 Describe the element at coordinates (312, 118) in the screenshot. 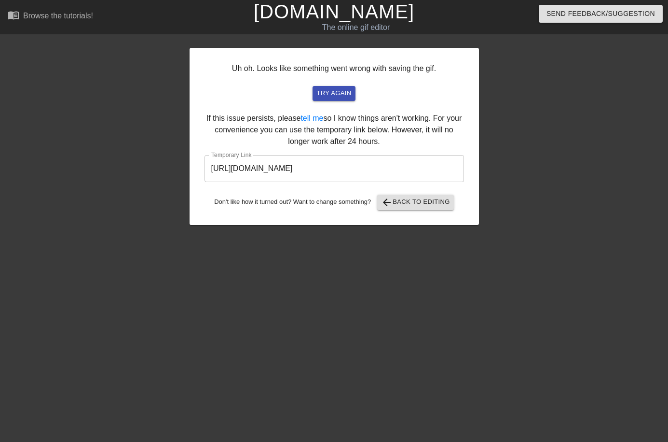

I see `a: tell me` at that location.